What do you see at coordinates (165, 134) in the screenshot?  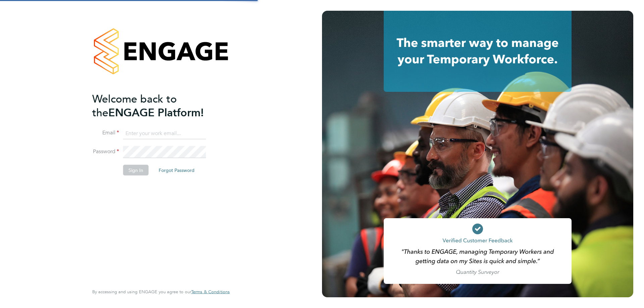 I see `input: Enter your work email...` at bounding box center [165, 134].